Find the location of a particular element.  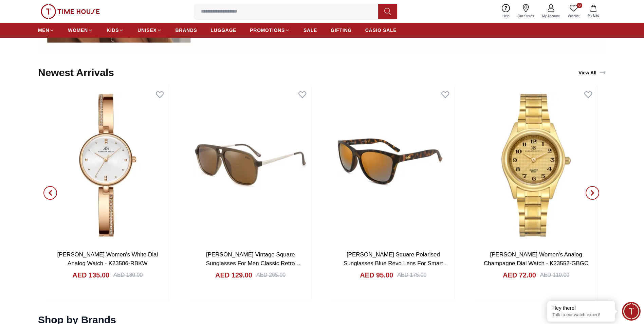

a: Lee Cooper Square Polarised Sunglasses Blue Revo Lens For Smart Men - LC1039C02 is located at coordinates (393, 165).